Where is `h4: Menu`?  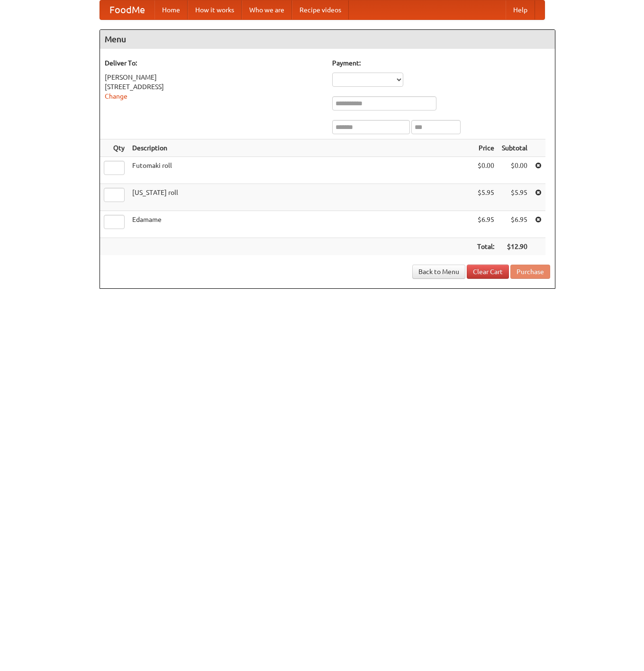 h4: Menu is located at coordinates (327, 40).